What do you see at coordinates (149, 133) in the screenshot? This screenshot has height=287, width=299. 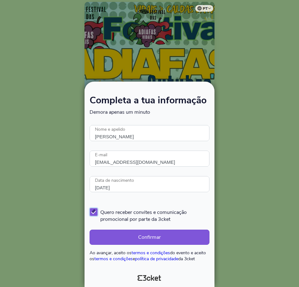 I see `input: Nome e apelido` at bounding box center [149, 133].